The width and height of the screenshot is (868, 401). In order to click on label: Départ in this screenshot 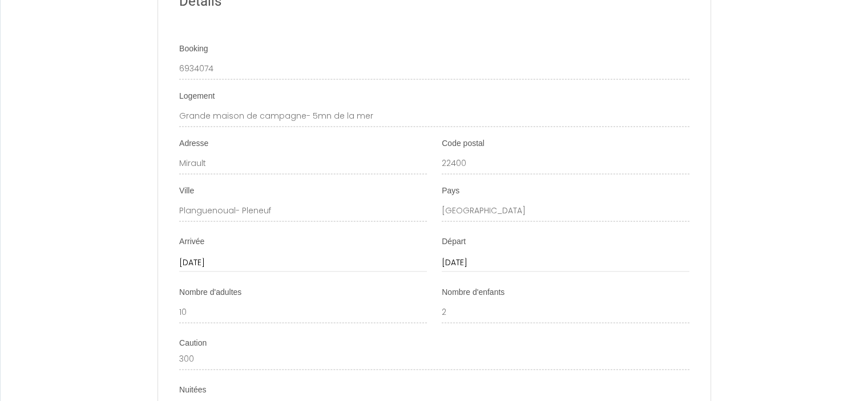, I will do `click(454, 242)`.